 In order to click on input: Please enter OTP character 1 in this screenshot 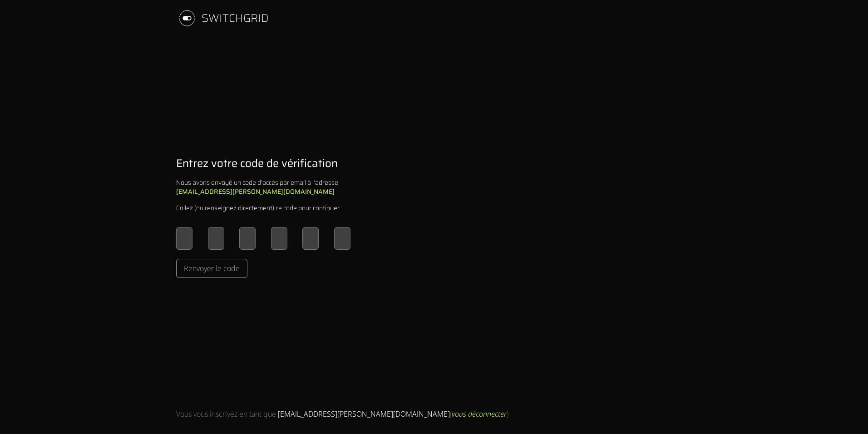, I will do `click(184, 238)`.